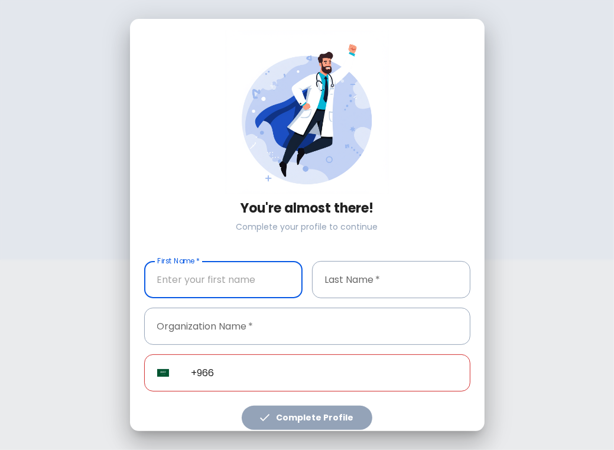 Image resolution: width=614 pixels, height=450 pixels. What do you see at coordinates (223, 280) in the screenshot?
I see `input: Enter your first name` at bounding box center [223, 280].